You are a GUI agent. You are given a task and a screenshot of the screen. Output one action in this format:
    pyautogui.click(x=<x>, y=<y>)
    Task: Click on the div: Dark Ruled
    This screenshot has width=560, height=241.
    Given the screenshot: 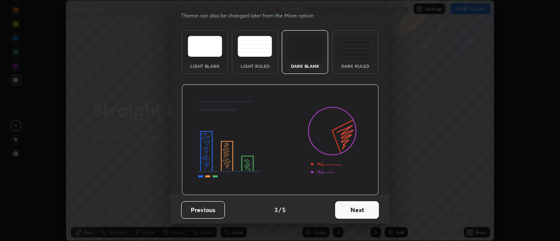 What is the action you would take?
    pyautogui.click(x=355, y=66)
    